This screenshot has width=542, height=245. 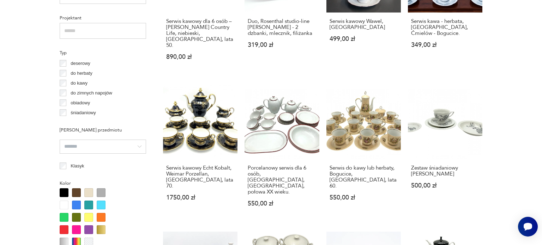 What do you see at coordinates (282, 45) in the screenshot?
I see `p: 319,00 zł` at bounding box center [282, 45].